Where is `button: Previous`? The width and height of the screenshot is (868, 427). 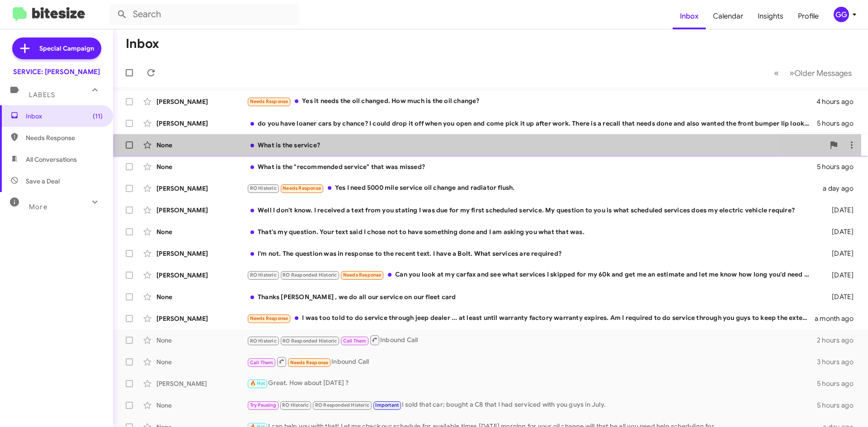
button: Previous is located at coordinates (776, 72).